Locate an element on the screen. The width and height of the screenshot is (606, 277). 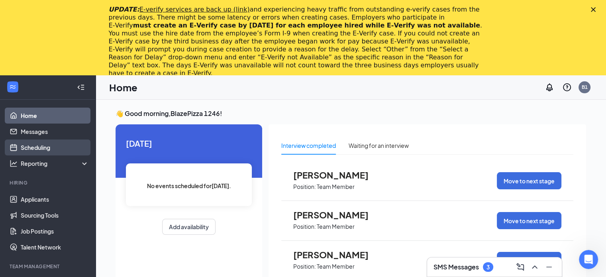
button: ComposeMessage is located at coordinates (520, 267).